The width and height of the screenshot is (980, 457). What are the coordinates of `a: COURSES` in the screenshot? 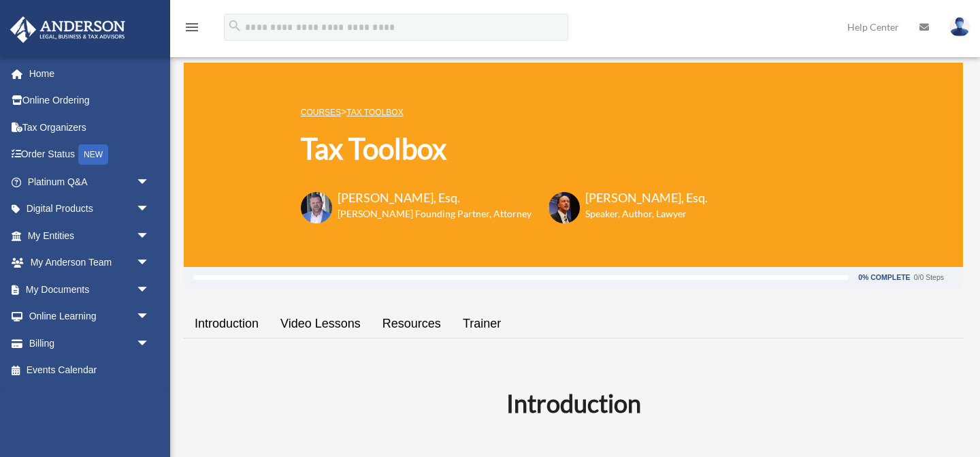 It's located at (321, 112).